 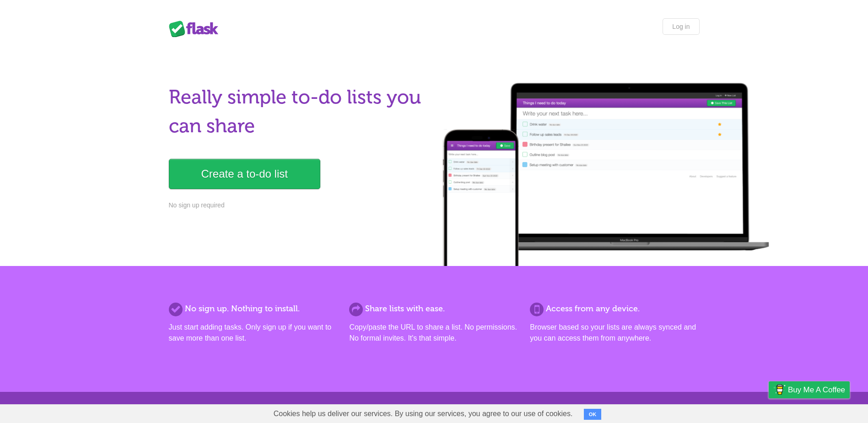 What do you see at coordinates (253, 309) in the screenshot?
I see `h2: No sign up. Nothing to install.` at bounding box center [253, 309].